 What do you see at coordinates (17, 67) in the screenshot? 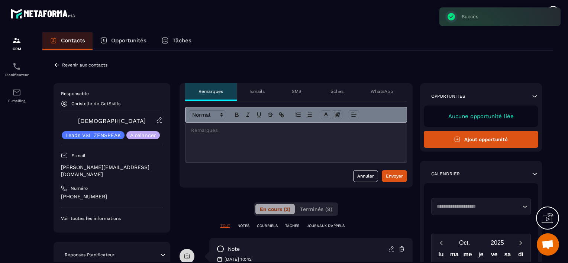
I see `img: scheduler` at bounding box center [17, 67].